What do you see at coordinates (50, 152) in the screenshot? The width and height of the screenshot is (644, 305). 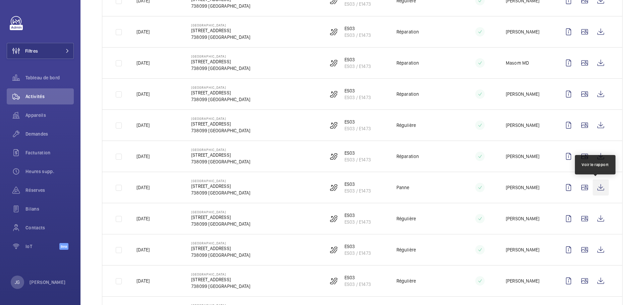 I see `span: Facturation` at bounding box center [50, 152].